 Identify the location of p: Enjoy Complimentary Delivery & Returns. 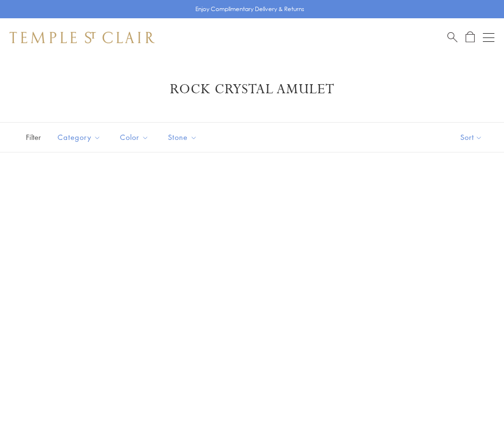
(250, 9).